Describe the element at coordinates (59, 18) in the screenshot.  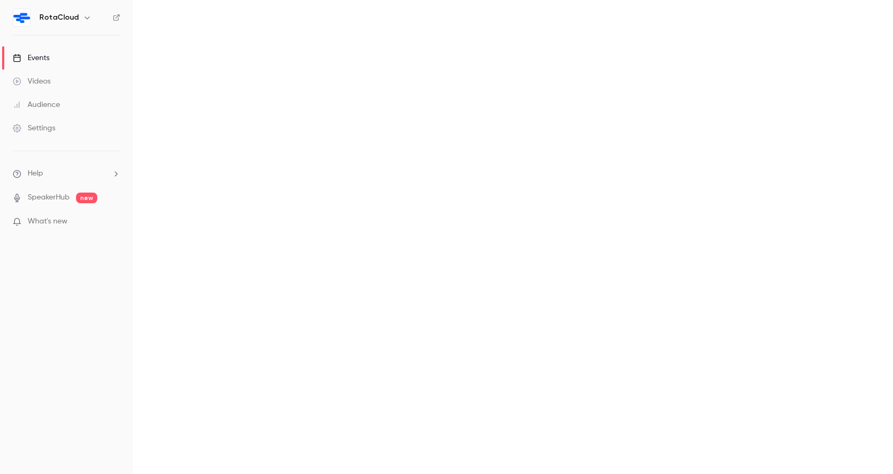
I see `h6: RotaCloud` at that location.